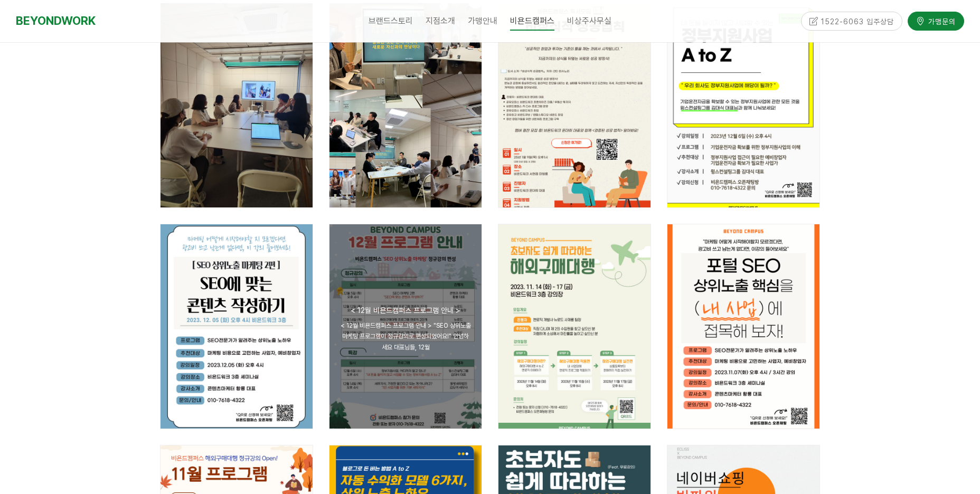  Describe the element at coordinates (390, 21) in the screenshot. I see `a: 브랜드스토리` at that location.